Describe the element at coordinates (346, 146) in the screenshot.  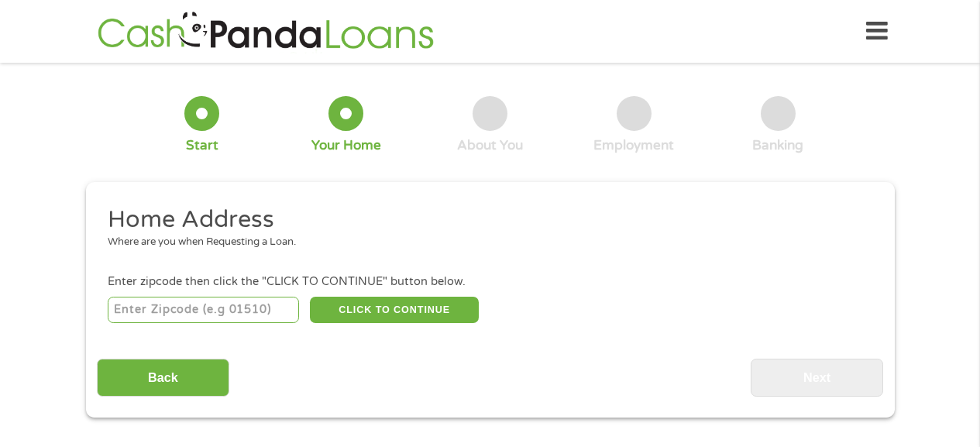
I see `div: Your Home` at that location.